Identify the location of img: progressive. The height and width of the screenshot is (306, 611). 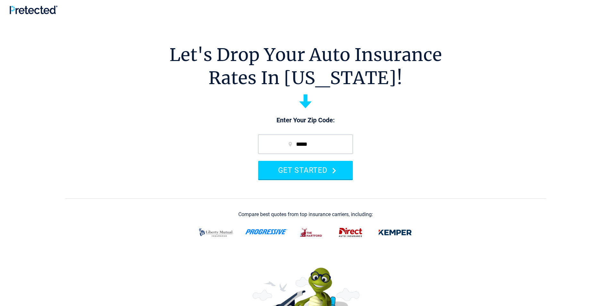
(266, 231).